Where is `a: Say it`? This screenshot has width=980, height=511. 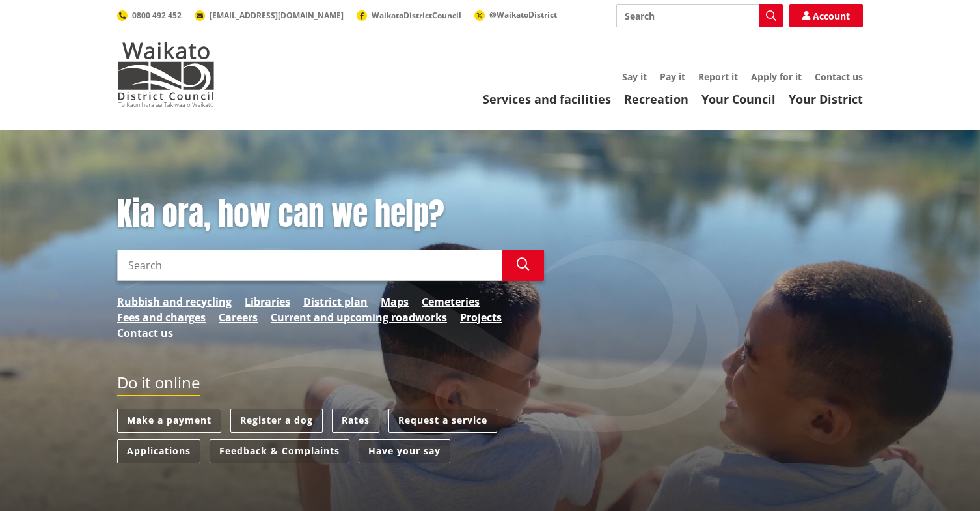 a: Say it is located at coordinates (634, 76).